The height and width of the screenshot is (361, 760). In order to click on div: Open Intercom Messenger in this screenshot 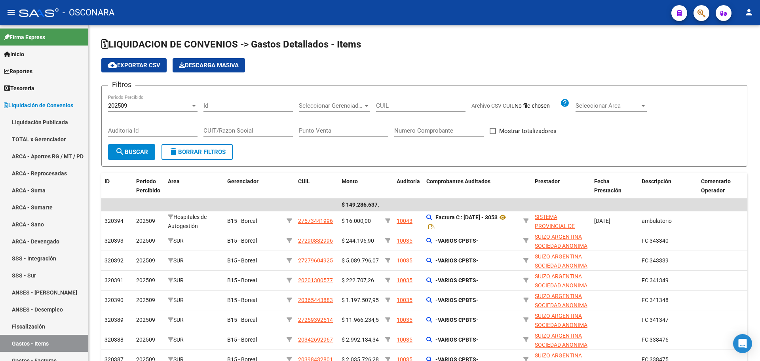, I will do `click(742, 343)`.